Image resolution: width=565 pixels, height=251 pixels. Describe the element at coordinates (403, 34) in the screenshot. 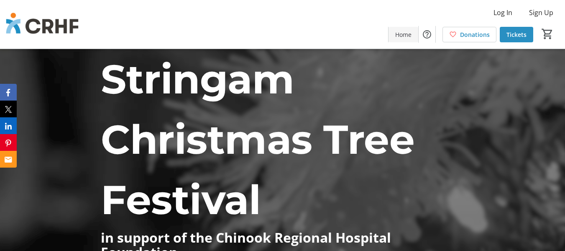

I see `a: Home` at that location.